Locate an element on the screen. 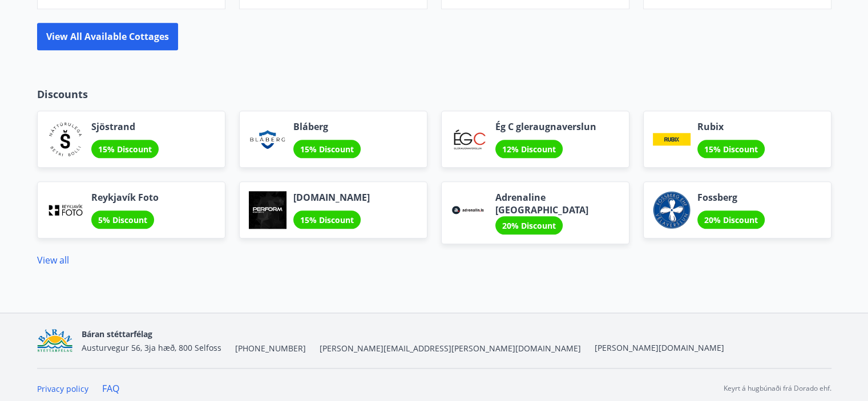 The width and height of the screenshot is (868, 401). a: View all is located at coordinates (53, 260).